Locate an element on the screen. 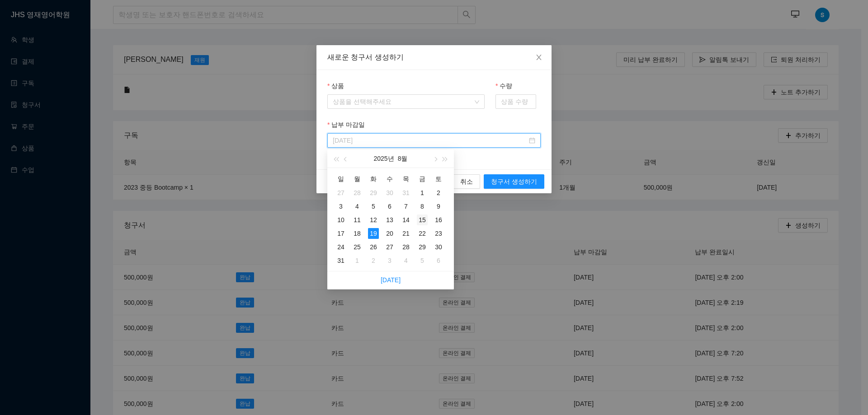 The height and width of the screenshot is (415, 868). td: 2025-08-29 is located at coordinates (422, 247).